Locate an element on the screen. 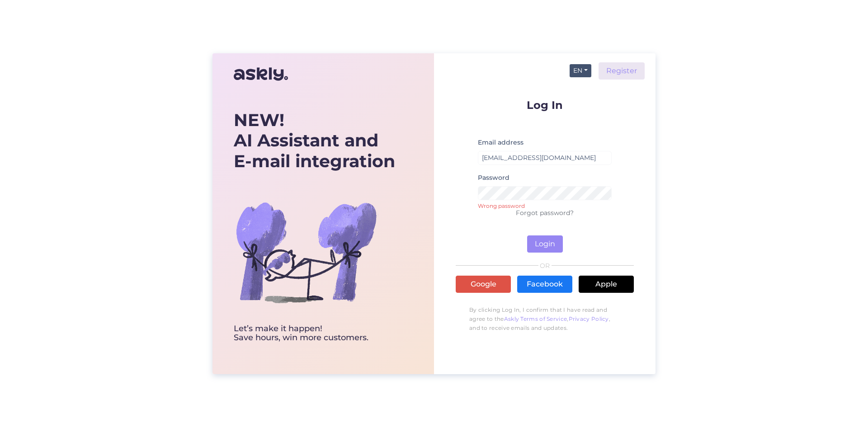  img: Askly is located at coordinates (261, 74).